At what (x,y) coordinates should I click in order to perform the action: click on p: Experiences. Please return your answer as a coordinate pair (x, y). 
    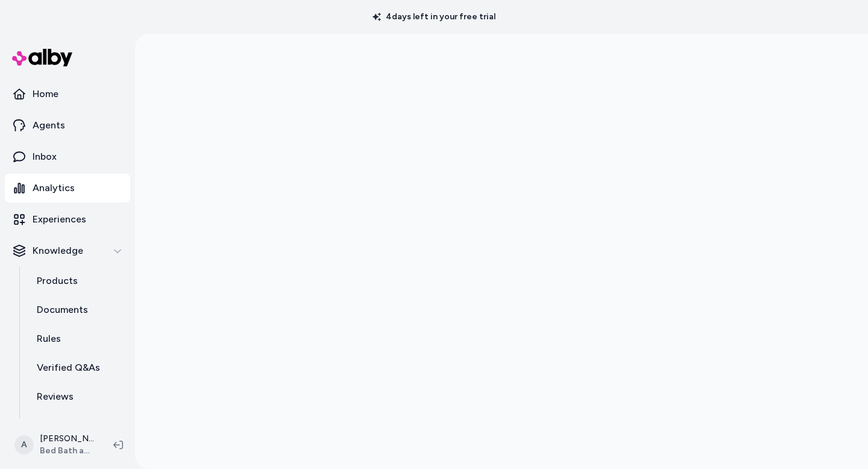
    Looking at the image, I should click on (59, 219).